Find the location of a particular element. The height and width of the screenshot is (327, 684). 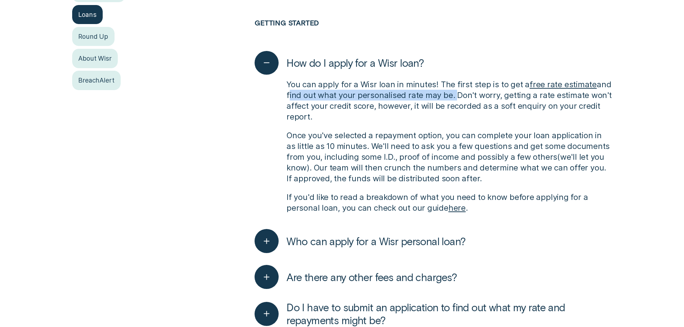

p: You can apply for a Wisr loan in minutes! The first step is to get a and find out what your perso... is located at coordinates (449, 101).